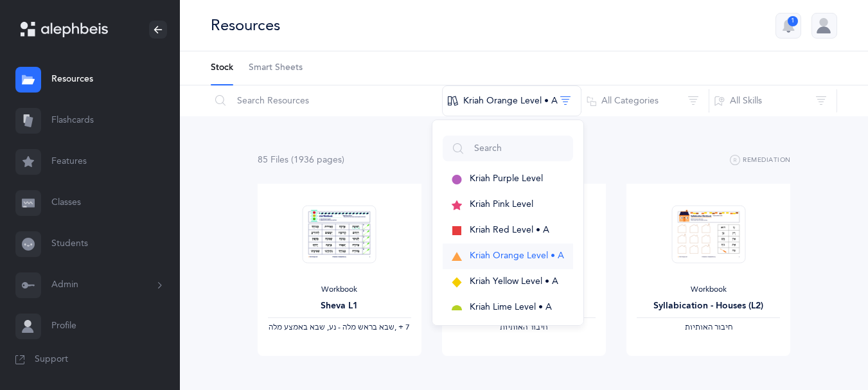 This screenshot has height=390, width=868. What do you see at coordinates (51, 360) in the screenshot?
I see `span: Support` at bounding box center [51, 360].